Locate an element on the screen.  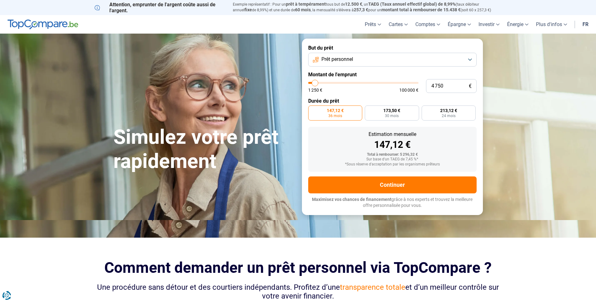
p: Exemple représentatif : Pour un tous but de , un (taux débiteur annuel de 8,99%) et une durée de ... is located at coordinates (368, 7).